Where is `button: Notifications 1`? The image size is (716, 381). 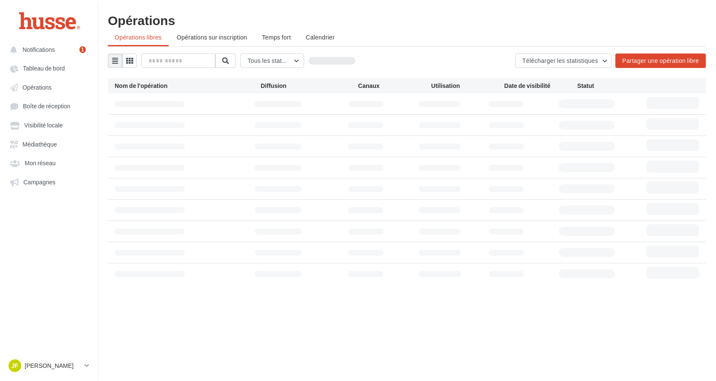
button: Notifications 1 is located at coordinates (47, 49).